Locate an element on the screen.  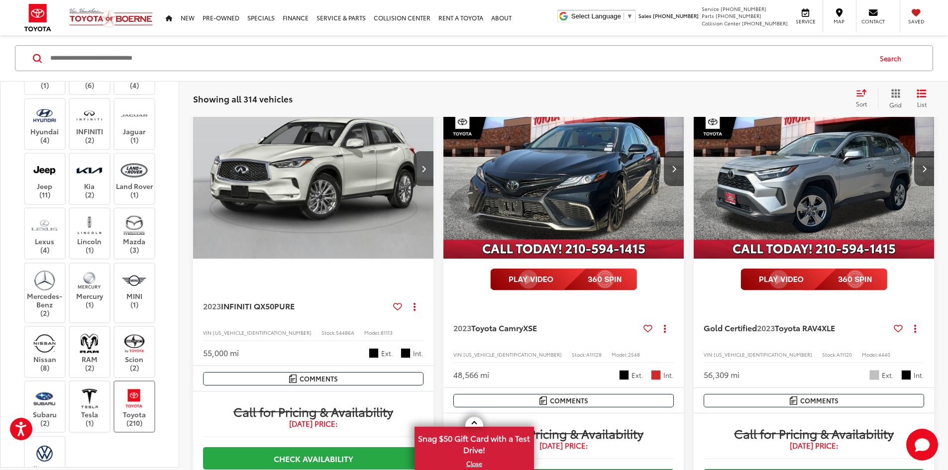
img: 2023 INFINITI QX50 PURE is located at coordinates (313, 169).